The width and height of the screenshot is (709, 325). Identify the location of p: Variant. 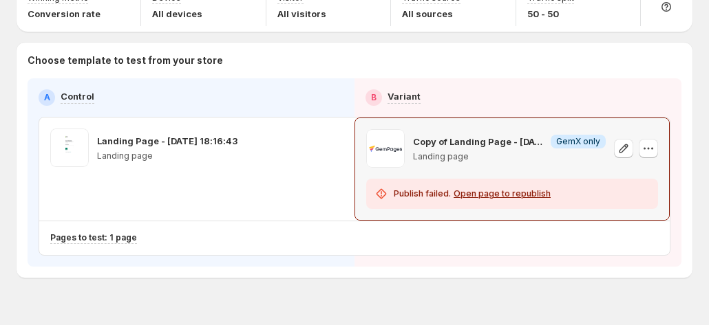
(404, 96).